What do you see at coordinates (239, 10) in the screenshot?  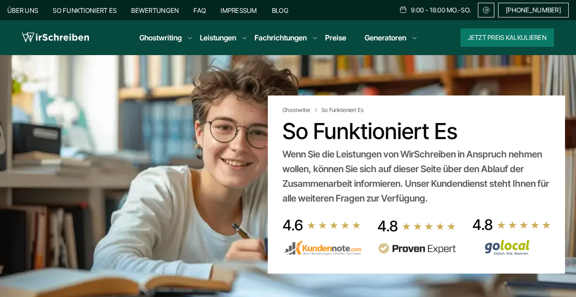 I see `a: Impressum` at bounding box center [239, 10].